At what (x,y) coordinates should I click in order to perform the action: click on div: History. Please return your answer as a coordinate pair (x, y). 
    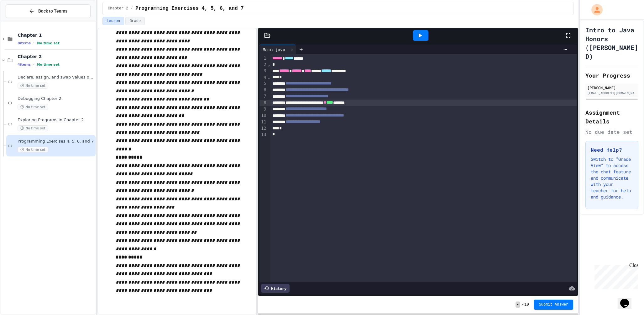
    Looking at the image, I should click on (275, 288).